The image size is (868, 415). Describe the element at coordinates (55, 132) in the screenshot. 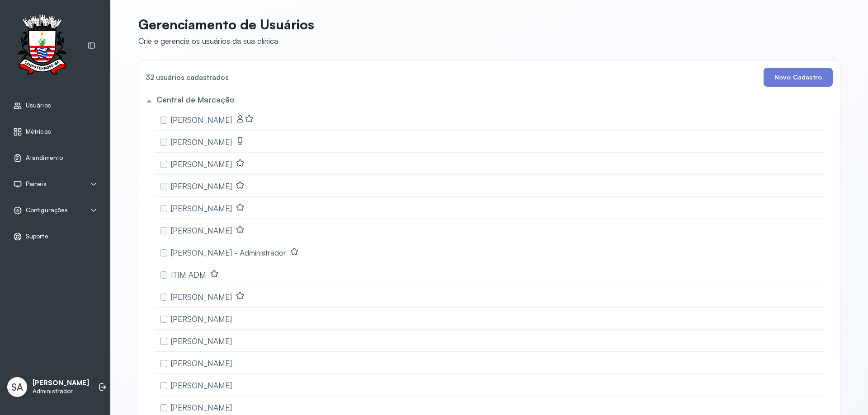

I see `a: Métricas` at that location.